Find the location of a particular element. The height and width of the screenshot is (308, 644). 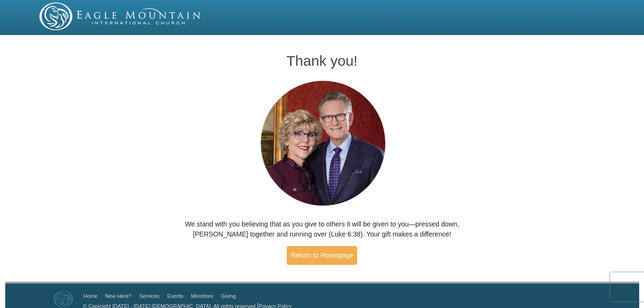

p: We stand with you believing that as you give to others it will be given to you—pressed down, [PER... is located at coordinates (321, 229).